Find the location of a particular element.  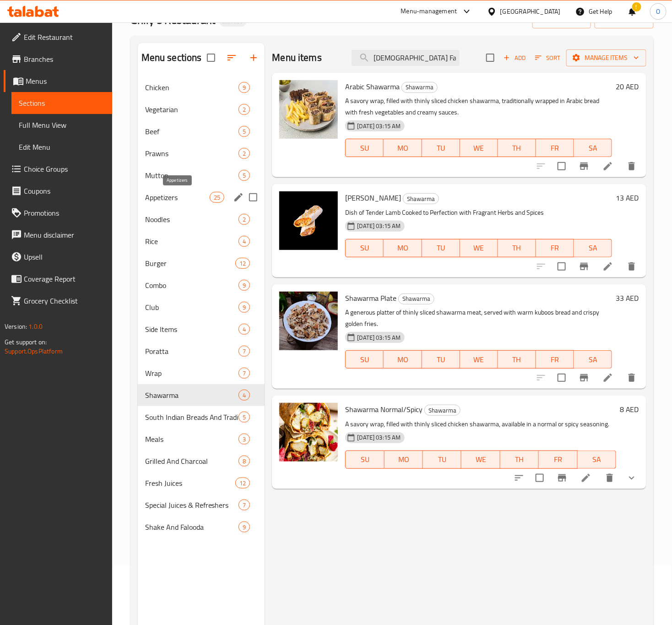

span: Club is located at coordinates (192, 307).